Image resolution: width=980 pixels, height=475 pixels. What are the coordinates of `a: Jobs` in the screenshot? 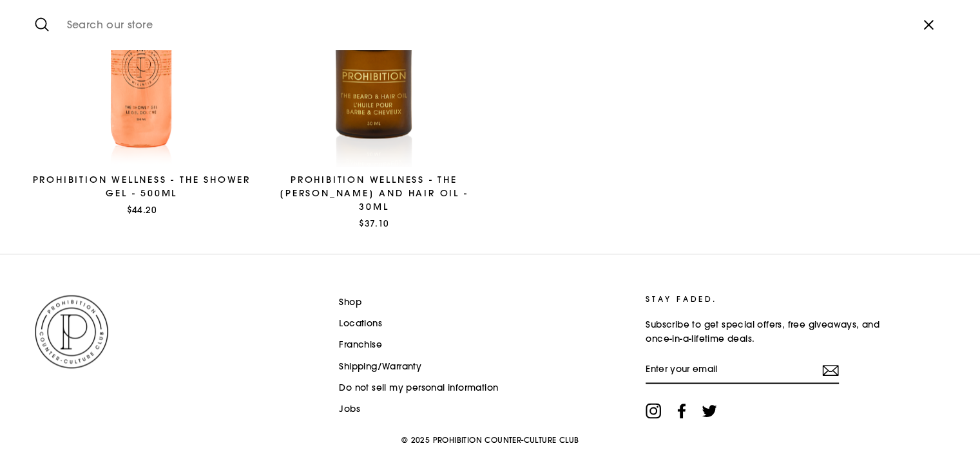 It's located at (349, 408).